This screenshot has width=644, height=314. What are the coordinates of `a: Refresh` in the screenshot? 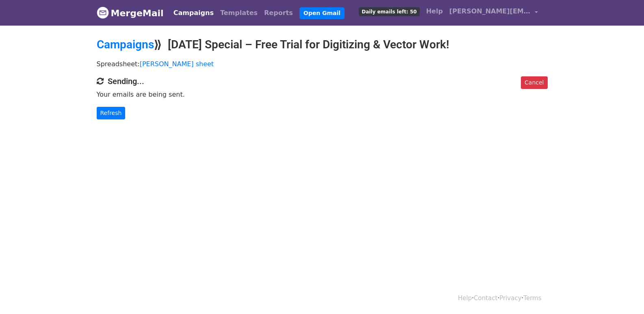 It's located at (111, 113).